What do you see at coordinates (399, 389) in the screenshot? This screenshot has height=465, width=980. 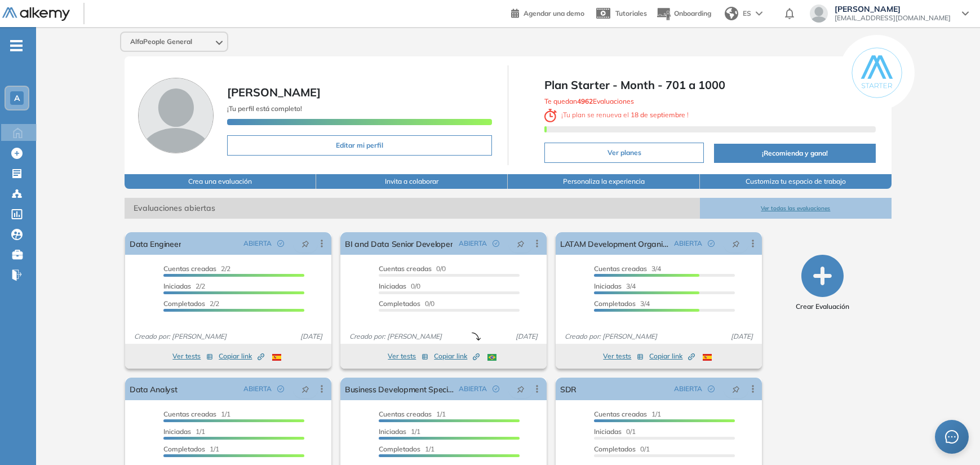 I see `a: Business Development Specialist` at bounding box center [399, 389].